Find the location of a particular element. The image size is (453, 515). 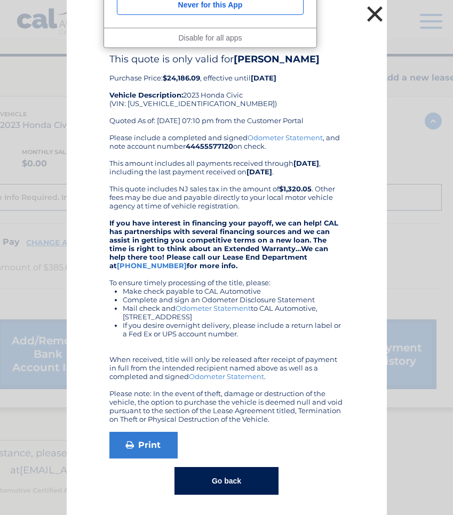

b: $1,320.05 is located at coordinates (295, 189).